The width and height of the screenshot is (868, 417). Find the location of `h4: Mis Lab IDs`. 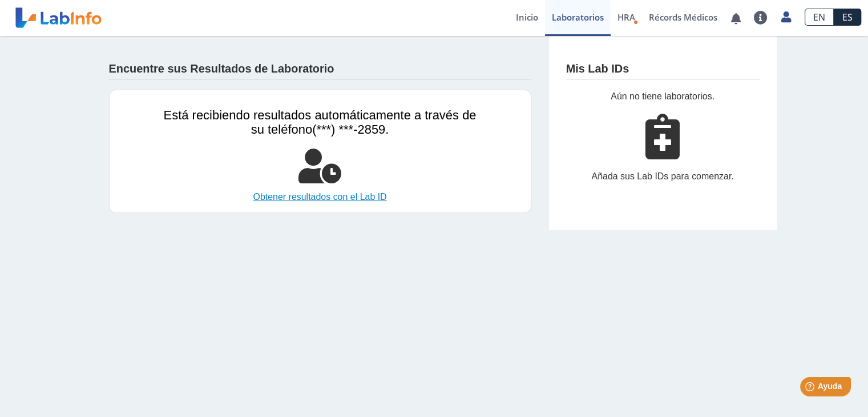

h4: Mis Lab IDs is located at coordinates (597, 69).